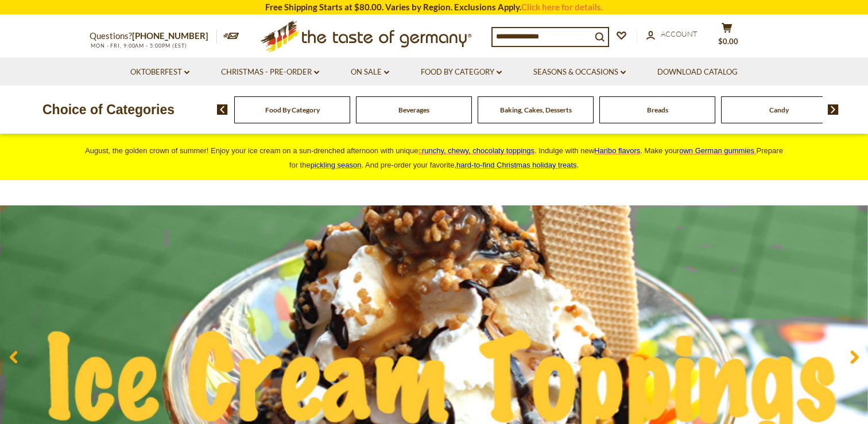  Describe the element at coordinates (335, 164) in the screenshot. I see `a: pickling season` at that location.